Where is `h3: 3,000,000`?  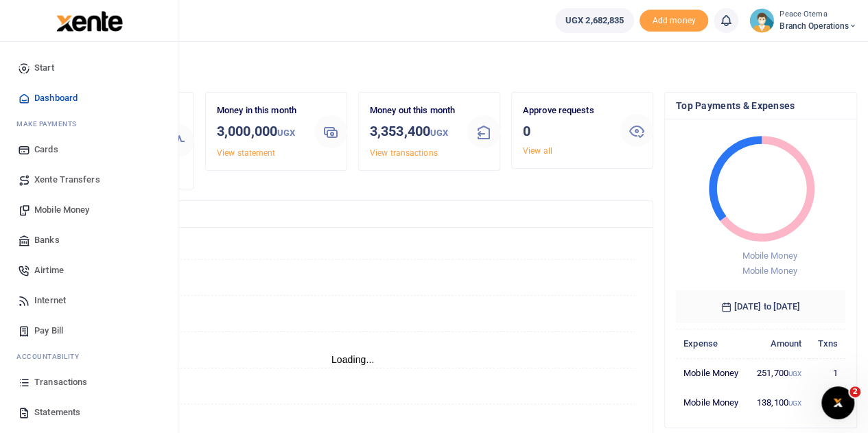
h3: 3,000,000 is located at coordinates (260, 132).